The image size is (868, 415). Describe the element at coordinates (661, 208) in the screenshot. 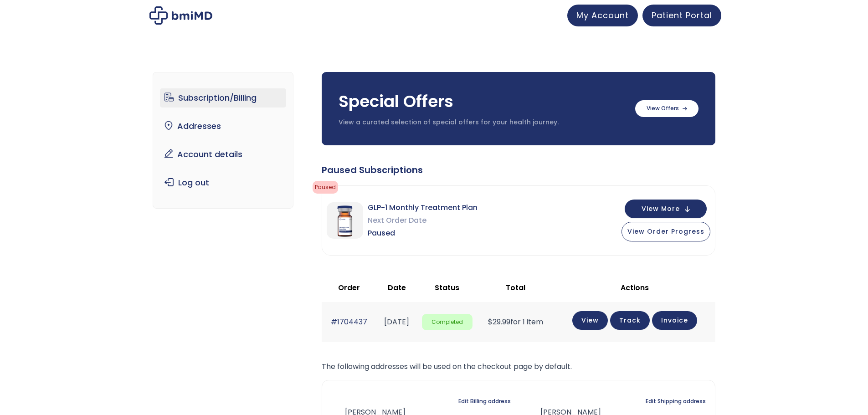

I see `span: View More` at that location.